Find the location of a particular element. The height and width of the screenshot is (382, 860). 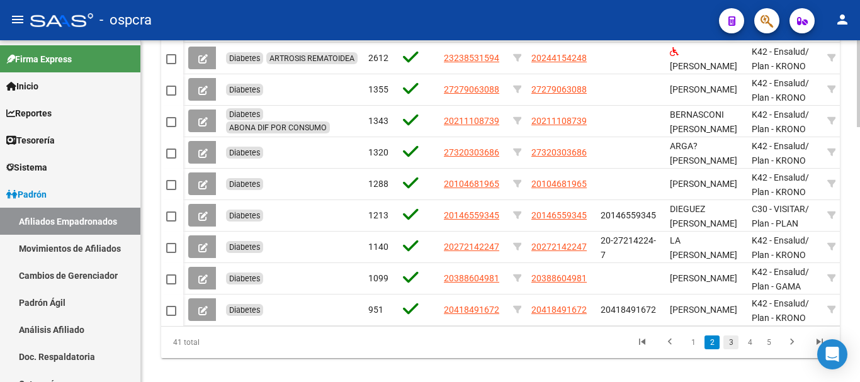

span: ABONA DIF POR CONSUMO is located at coordinates (278, 127).